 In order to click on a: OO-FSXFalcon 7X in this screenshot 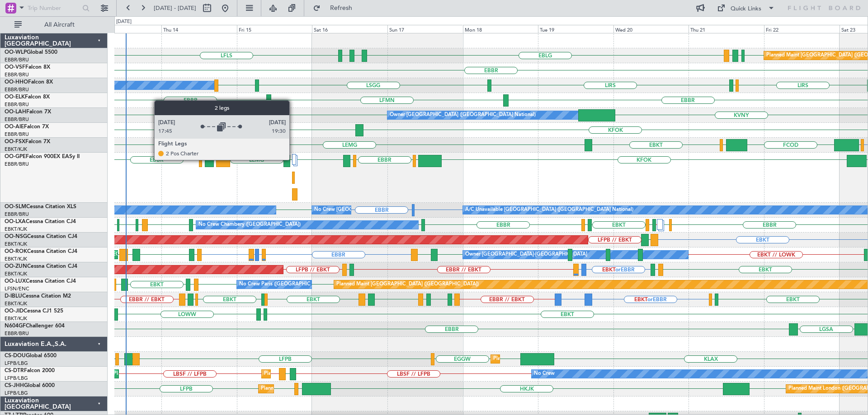, I will do `click(27, 142)`.